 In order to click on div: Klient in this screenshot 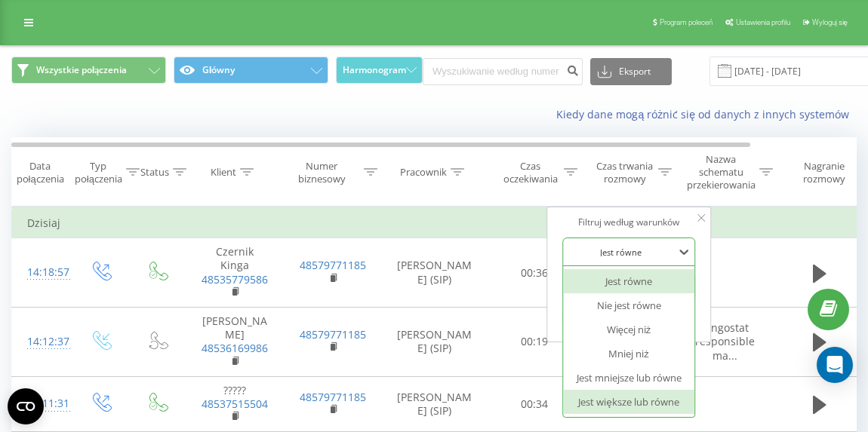, I will do `click(223, 172)`.